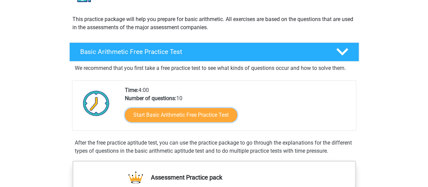 This screenshot has height=187, width=428. I want to click on h4: Basic Arithmetic Free Practice Test, so click(203, 51).